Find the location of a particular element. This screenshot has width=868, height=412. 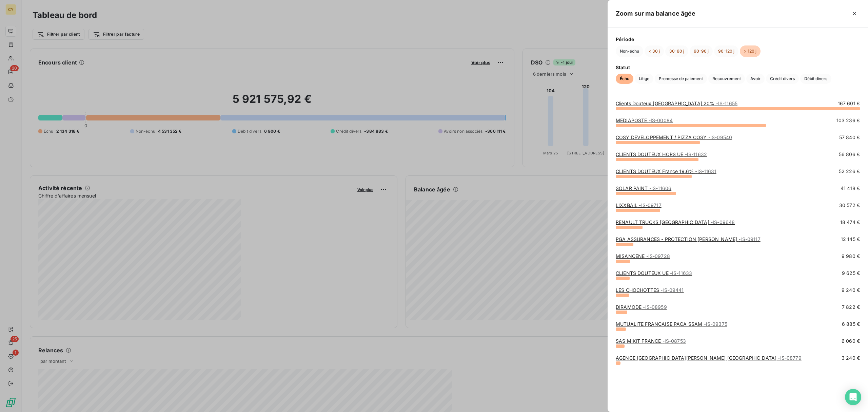

span: 3 240 € is located at coordinates (851, 358).